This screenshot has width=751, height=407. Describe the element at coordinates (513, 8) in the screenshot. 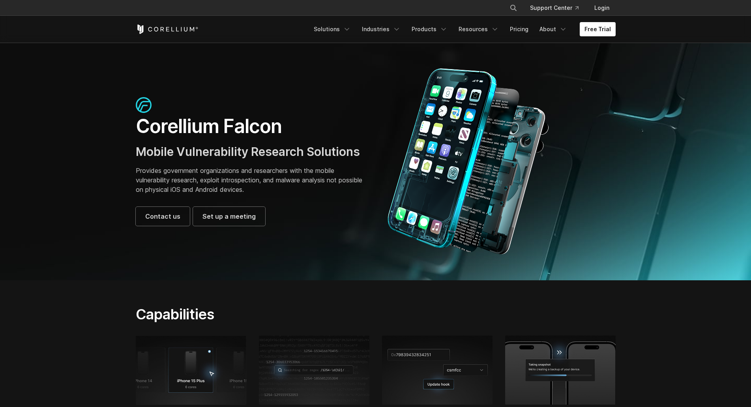

I see `button: Search` at that location.